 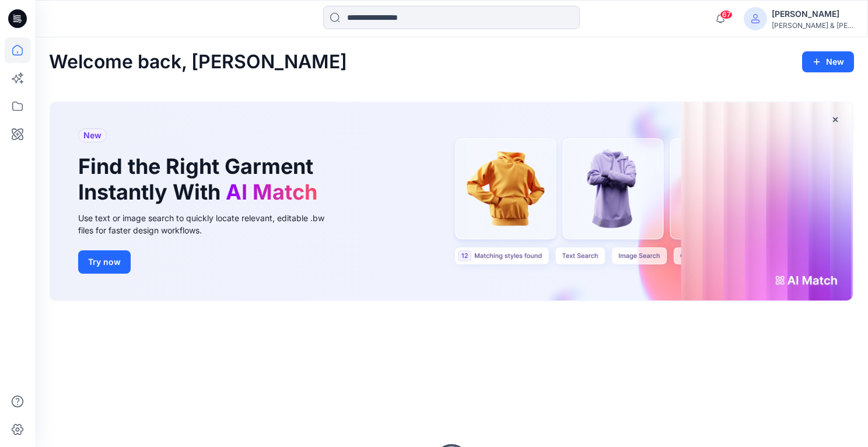 What do you see at coordinates (210, 224) in the screenshot?
I see `div: Use text or image search to quickly locate relevant, editable .bw files for faster design workflows.` at bounding box center [210, 224].